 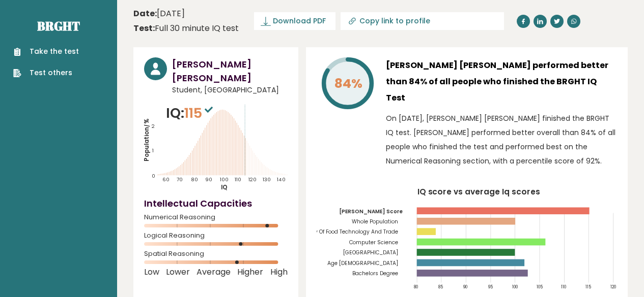 I want to click on span: High, so click(x=279, y=272).